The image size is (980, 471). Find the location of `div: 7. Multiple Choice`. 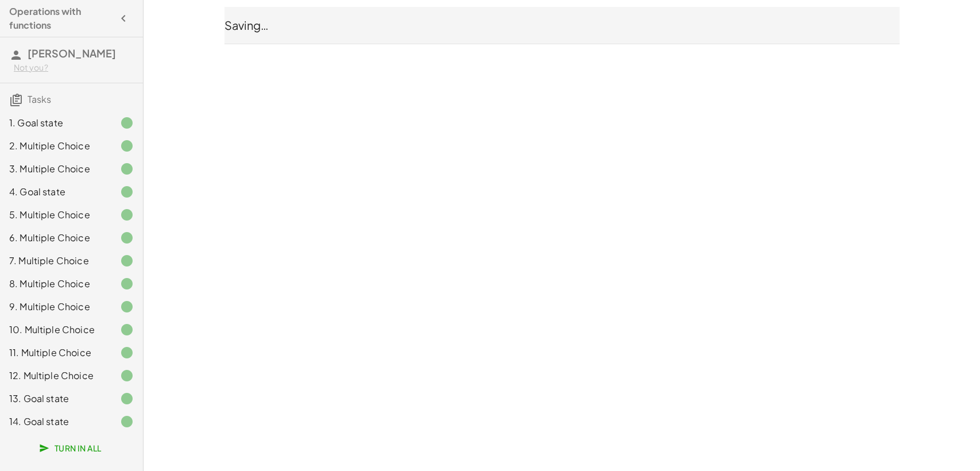

div: 7. Multiple Choice is located at coordinates (55, 261).